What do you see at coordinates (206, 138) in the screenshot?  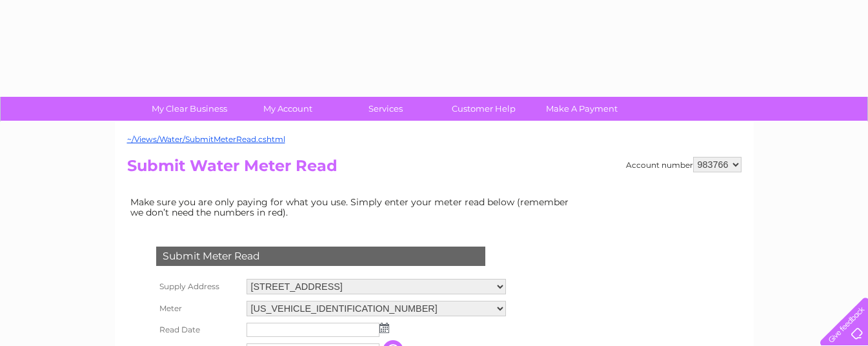 I see `a: ~/Views/Water/SubmitMeterRead.cshtml` at bounding box center [206, 138].